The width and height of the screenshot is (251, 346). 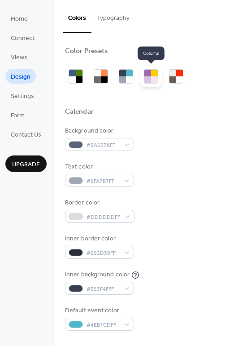 I want to click on span: #4EB7CDFF, so click(x=103, y=324).